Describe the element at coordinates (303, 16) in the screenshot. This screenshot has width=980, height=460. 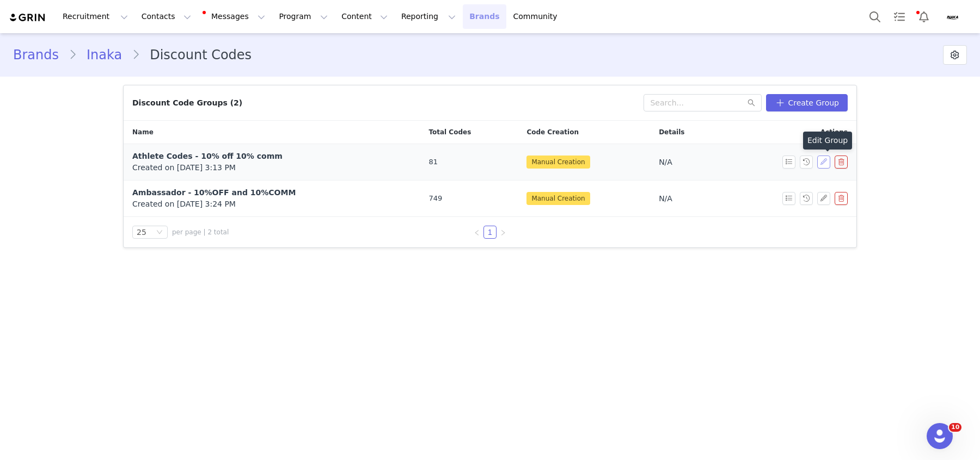
I see `button: Program` at that location.